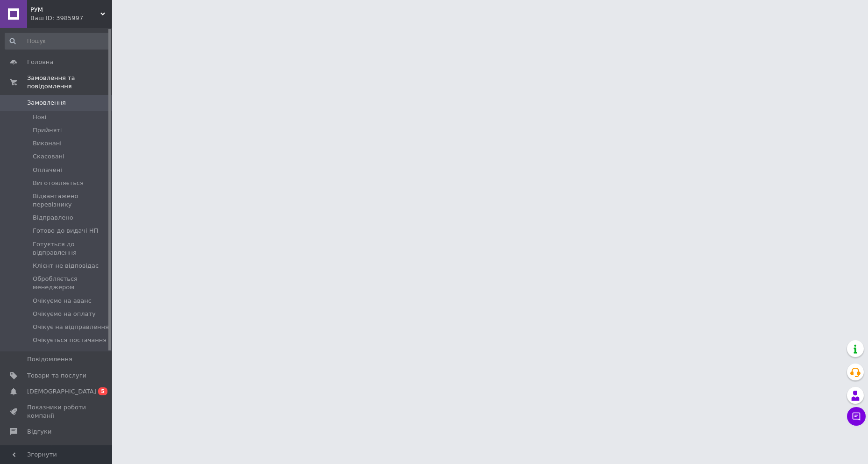 The width and height of the screenshot is (868, 464). I want to click on span: Покупці, so click(40, 448).